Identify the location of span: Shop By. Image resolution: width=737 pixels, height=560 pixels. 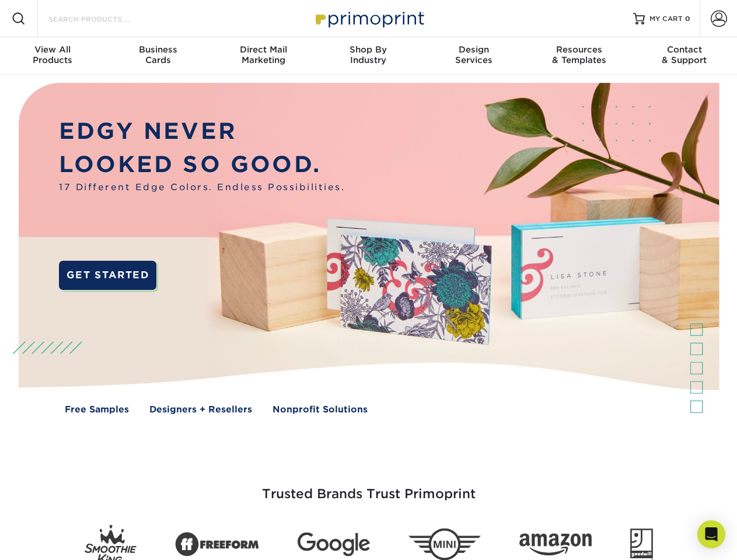
(368, 50).